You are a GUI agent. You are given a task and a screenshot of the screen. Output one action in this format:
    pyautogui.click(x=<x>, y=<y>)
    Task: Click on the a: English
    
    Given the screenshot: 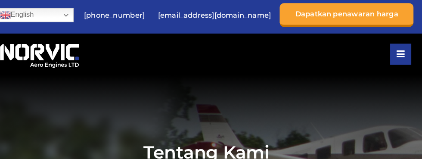 What is the action you would take?
    pyautogui.click(x=43, y=18)
    